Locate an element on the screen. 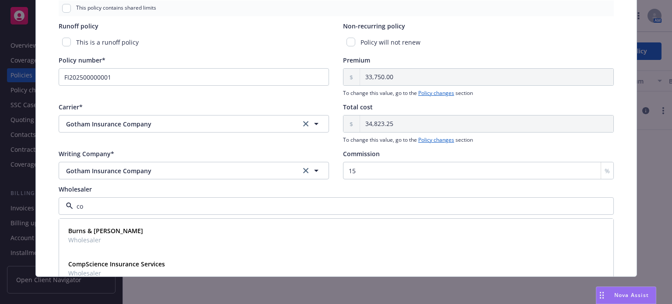 The width and height of the screenshot is (672, 304). div: This is a runoff policy is located at coordinates (194, 42).